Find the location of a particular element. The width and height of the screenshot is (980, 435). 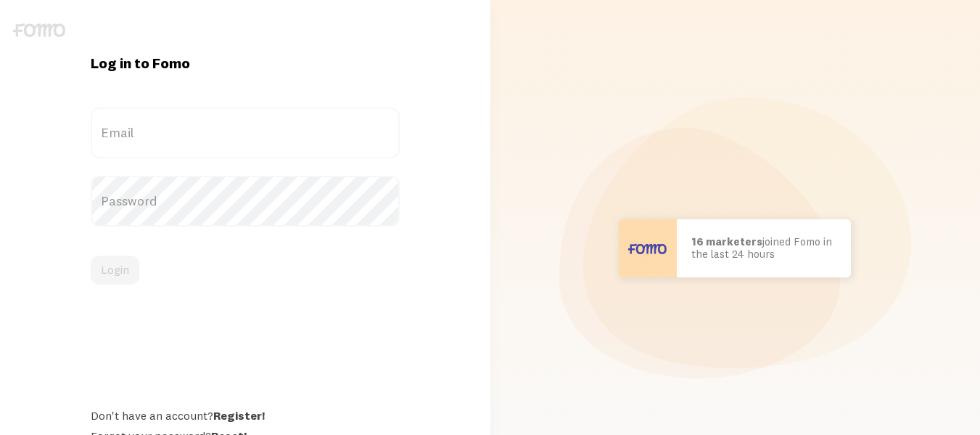

div: Don't have an account? is located at coordinates (246, 415).